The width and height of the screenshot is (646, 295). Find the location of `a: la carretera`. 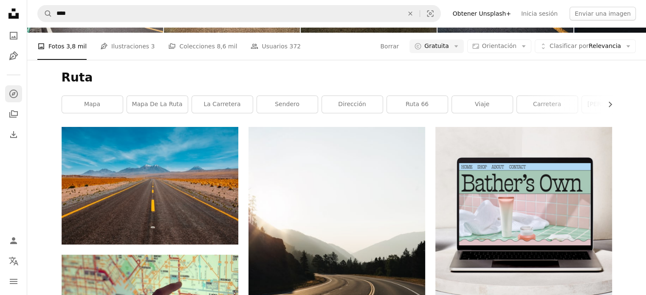

a: la carretera is located at coordinates (222, 104).